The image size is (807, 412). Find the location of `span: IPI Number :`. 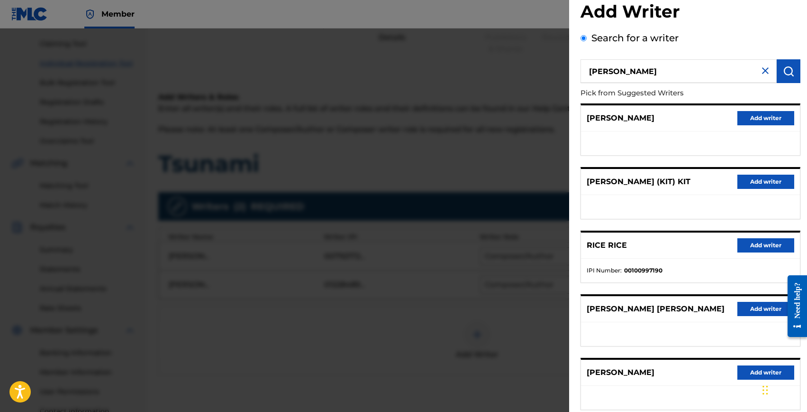

span: IPI Number : is located at coordinates (605, 270).